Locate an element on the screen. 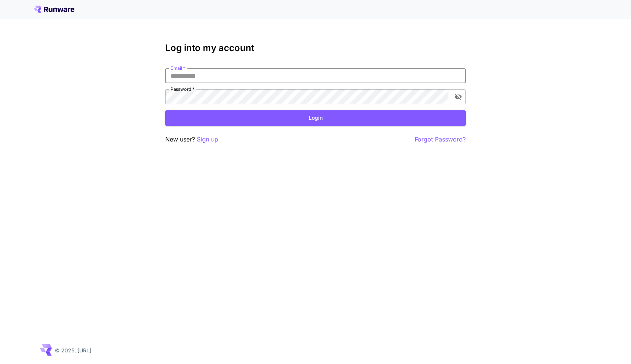  button: Login is located at coordinates (316, 118).